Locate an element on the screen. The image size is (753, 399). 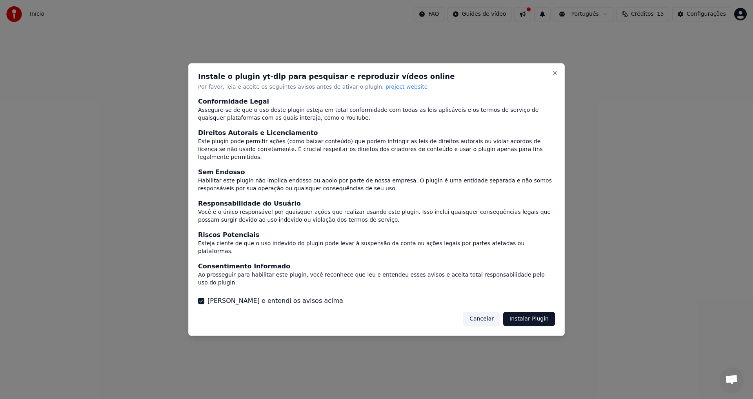
div: Responsabilidade do Usuário is located at coordinates (377, 204).